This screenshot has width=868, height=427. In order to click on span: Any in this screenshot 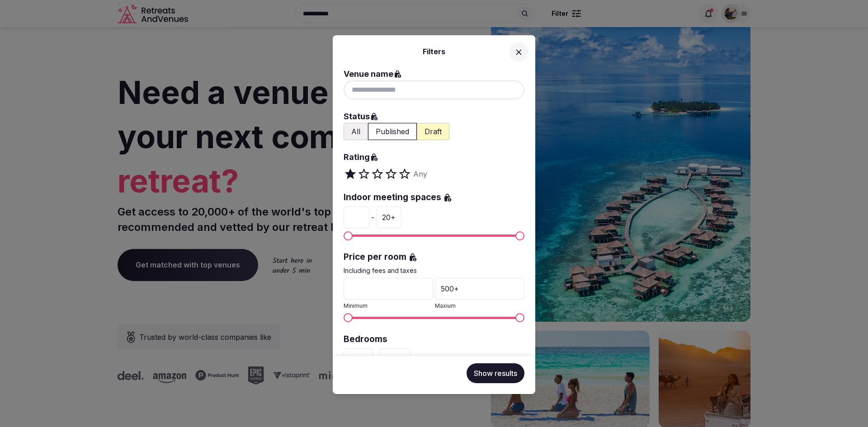, I will do `click(420, 174)`.